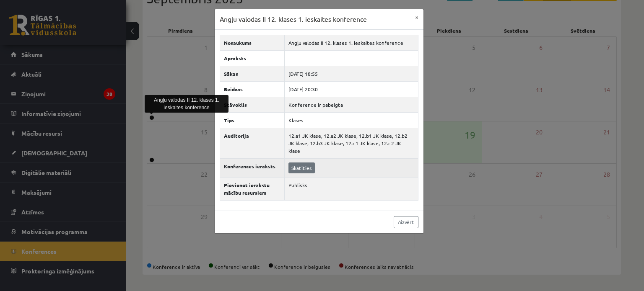  What do you see at coordinates (252, 58) in the screenshot?
I see `th: Apraksts` at bounding box center [252, 58].